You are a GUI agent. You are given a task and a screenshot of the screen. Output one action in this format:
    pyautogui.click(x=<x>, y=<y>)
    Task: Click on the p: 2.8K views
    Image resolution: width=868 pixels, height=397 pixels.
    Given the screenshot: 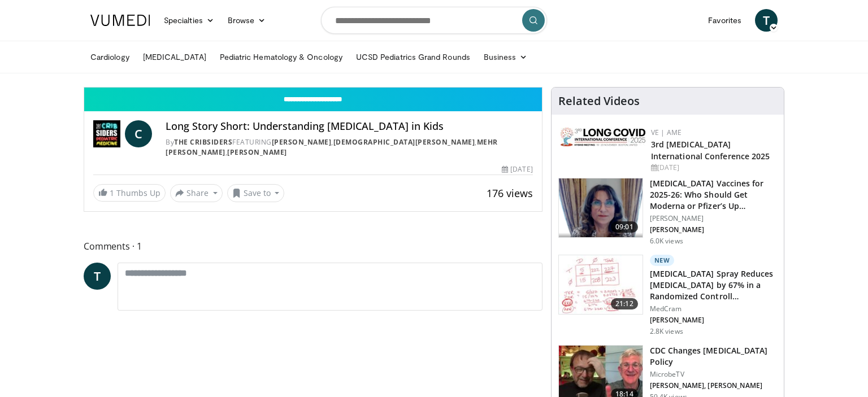 What is the action you would take?
    pyautogui.click(x=666, y=331)
    